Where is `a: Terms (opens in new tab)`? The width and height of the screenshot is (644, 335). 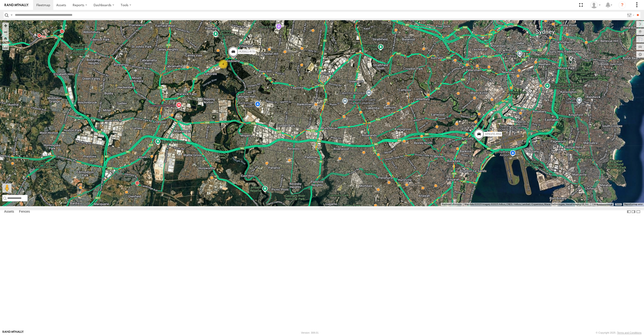
a: Terms (opens in new tab) is located at coordinates (618, 204).